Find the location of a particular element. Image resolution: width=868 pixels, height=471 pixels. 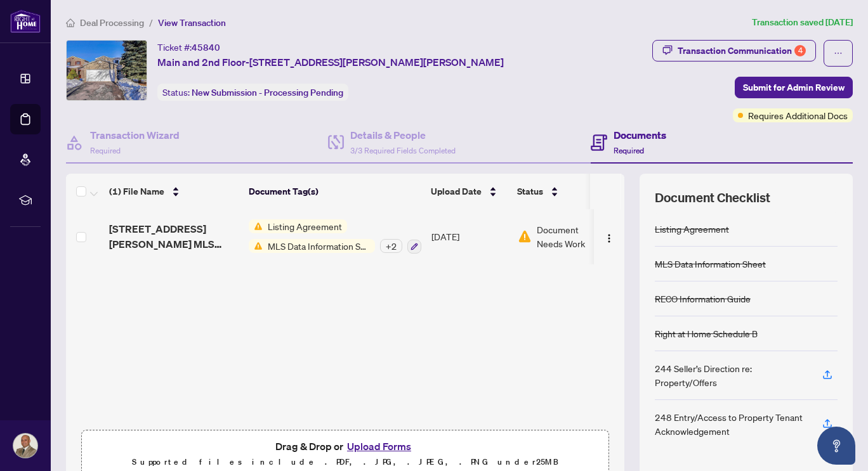

button: Open asap is located at coordinates (836, 445).